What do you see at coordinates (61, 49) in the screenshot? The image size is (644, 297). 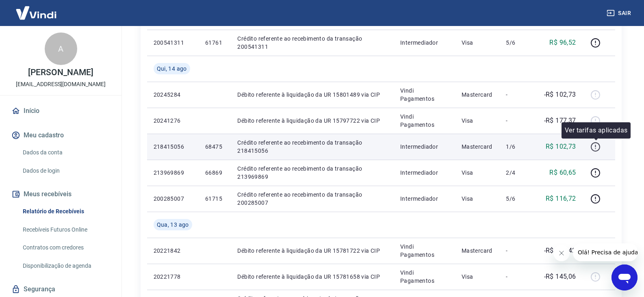 I see `div: A` at bounding box center [61, 49].